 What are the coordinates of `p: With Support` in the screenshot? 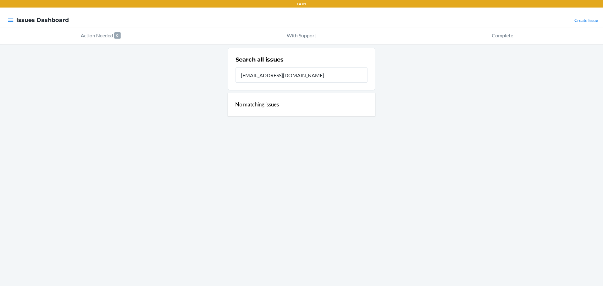 It's located at (301, 35).